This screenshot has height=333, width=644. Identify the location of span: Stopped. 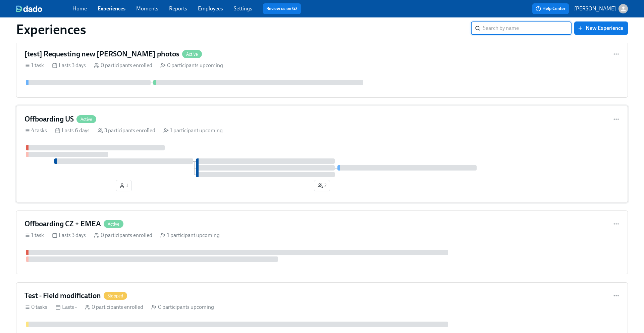
(115, 296).